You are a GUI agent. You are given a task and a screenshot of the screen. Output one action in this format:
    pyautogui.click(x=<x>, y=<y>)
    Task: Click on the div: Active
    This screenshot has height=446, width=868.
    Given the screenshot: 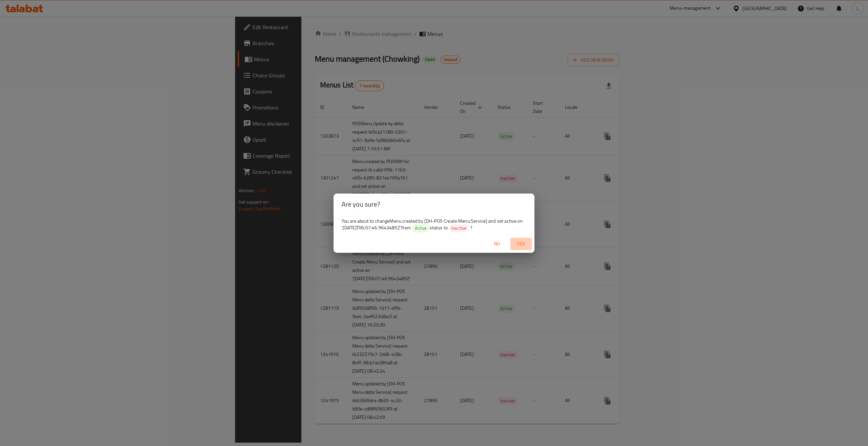 What is the action you would take?
    pyautogui.click(x=421, y=228)
    